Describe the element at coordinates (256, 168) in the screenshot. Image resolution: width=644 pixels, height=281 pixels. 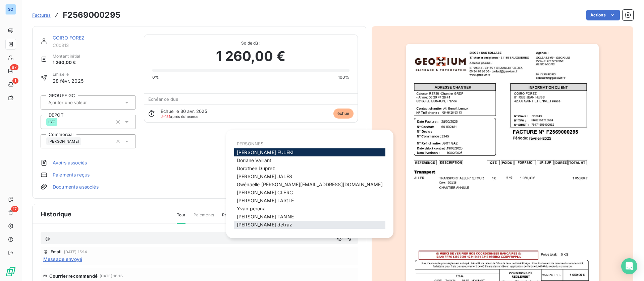
I see `span: Dorothee Duprez` at that location.